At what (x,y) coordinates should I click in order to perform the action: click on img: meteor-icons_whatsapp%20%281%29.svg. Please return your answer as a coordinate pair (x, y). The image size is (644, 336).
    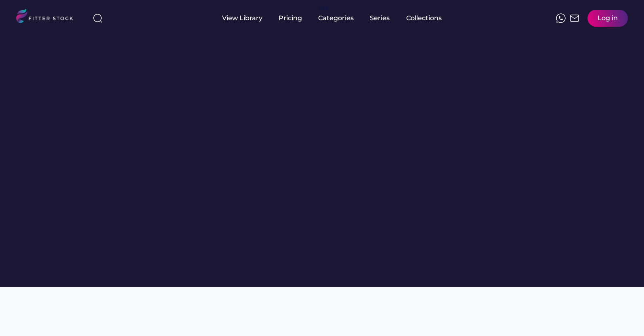
    Looking at the image, I should click on (561, 19).